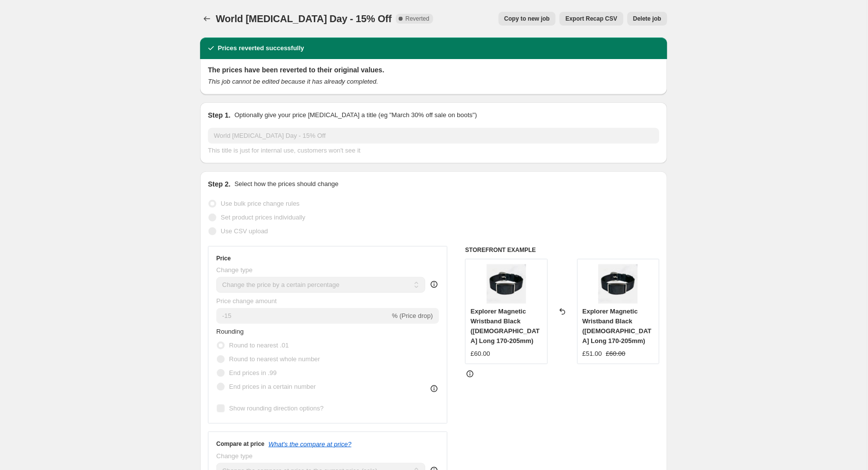 The height and width of the screenshot is (470, 868). Describe the element at coordinates (293, 81) in the screenshot. I see `i: This job cannot be edited because it has already completed.` at that location.